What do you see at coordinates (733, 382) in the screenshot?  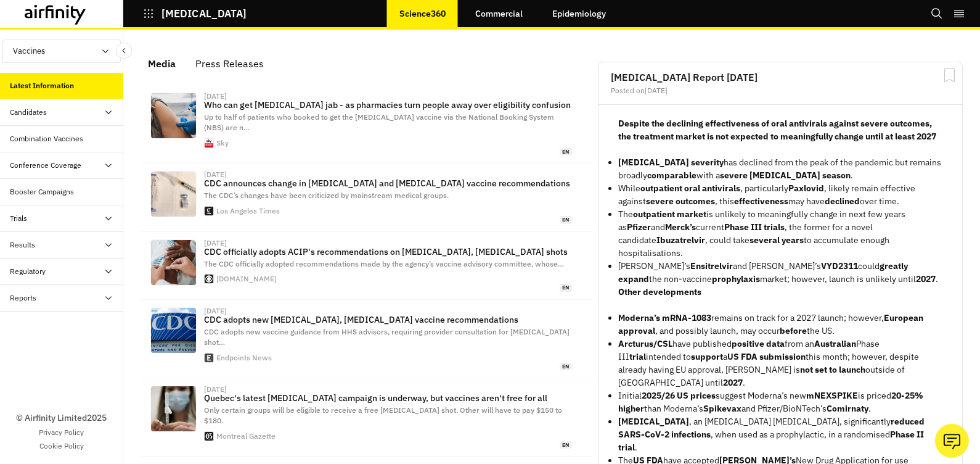 I see `strong: 2027` at bounding box center [733, 382].